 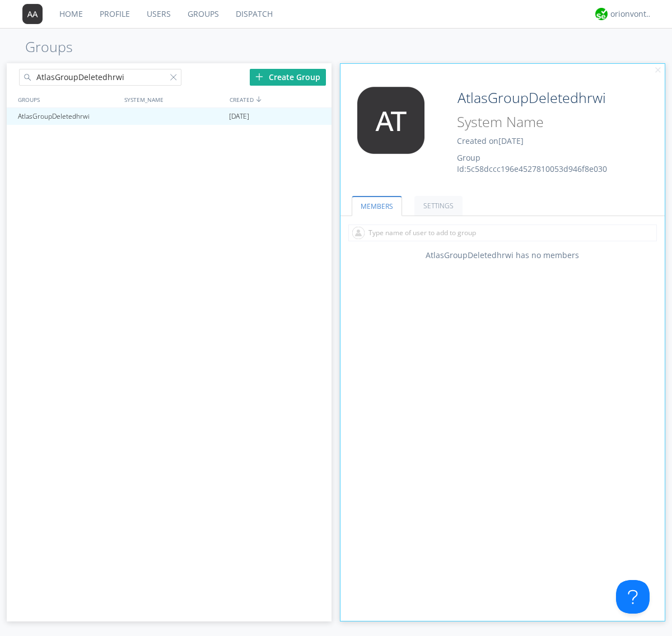 What do you see at coordinates (280, 99) in the screenshot?
I see `div: CREATED` at bounding box center [280, 99].